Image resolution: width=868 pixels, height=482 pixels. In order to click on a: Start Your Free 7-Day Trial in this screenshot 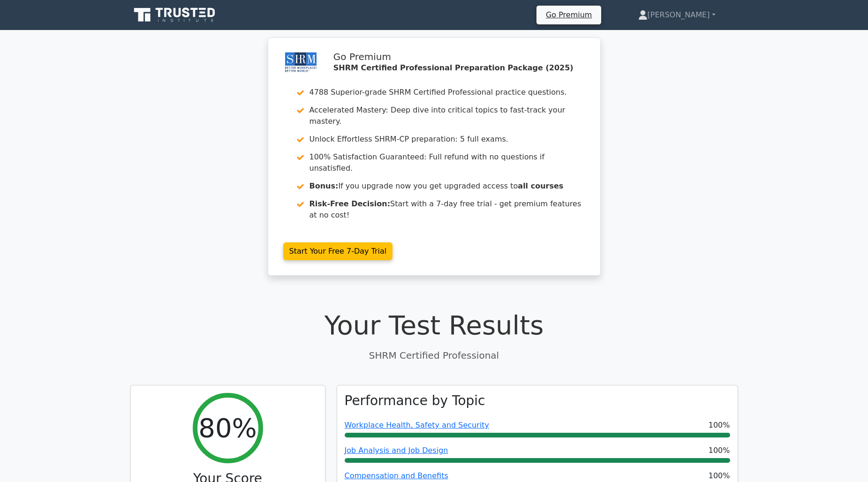, I will do `click(338, 252)`.